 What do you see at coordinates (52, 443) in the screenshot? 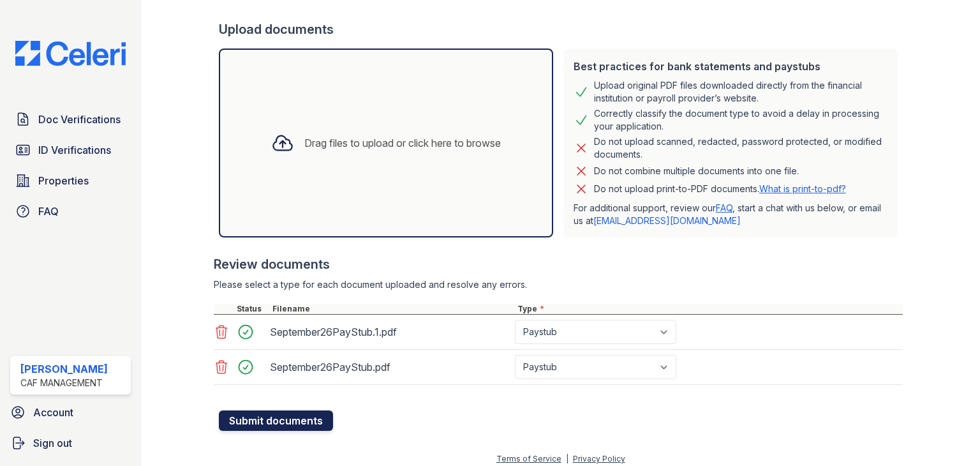
I see `span: Sign out` at bounding box center [52, 443].